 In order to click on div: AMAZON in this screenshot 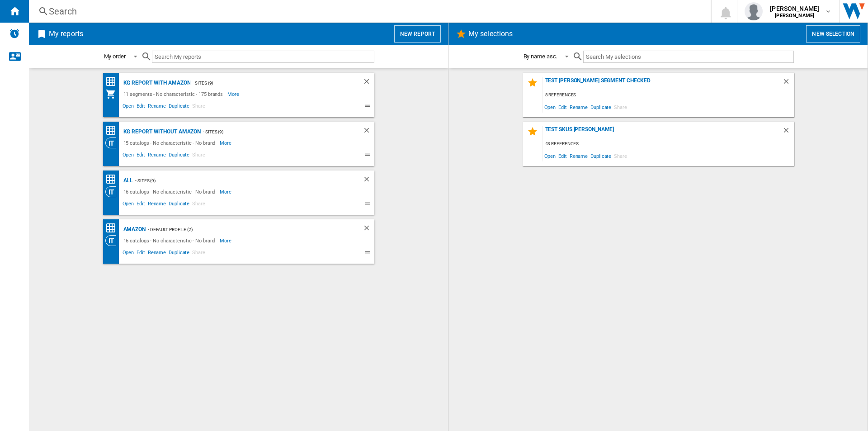, I will do `click(133, 229)`.